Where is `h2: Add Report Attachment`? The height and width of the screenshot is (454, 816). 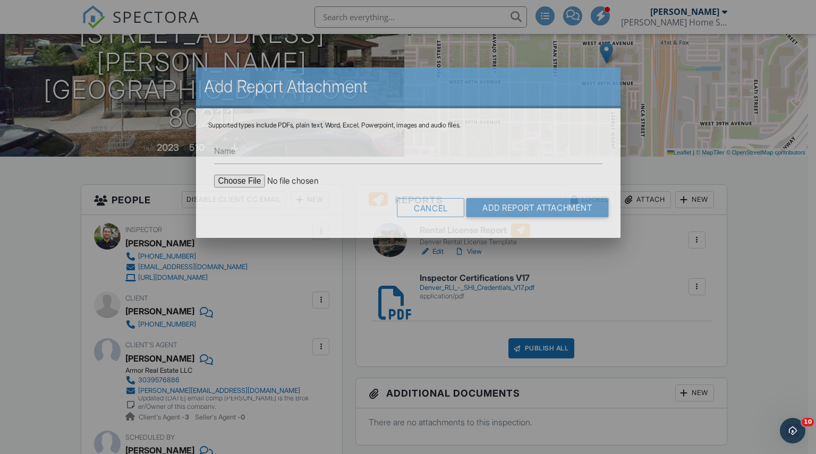
h2: Add Report Attachment is located at coordinates (408, 87).